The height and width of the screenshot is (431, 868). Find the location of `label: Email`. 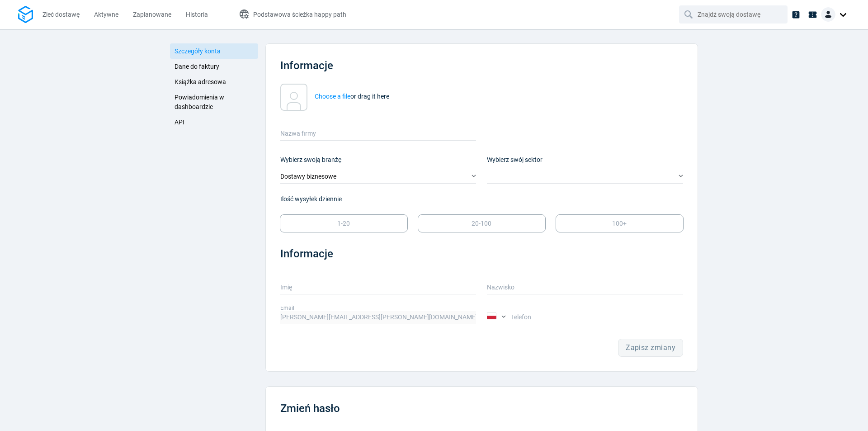

label: Email is located at coordinates (379, 308).